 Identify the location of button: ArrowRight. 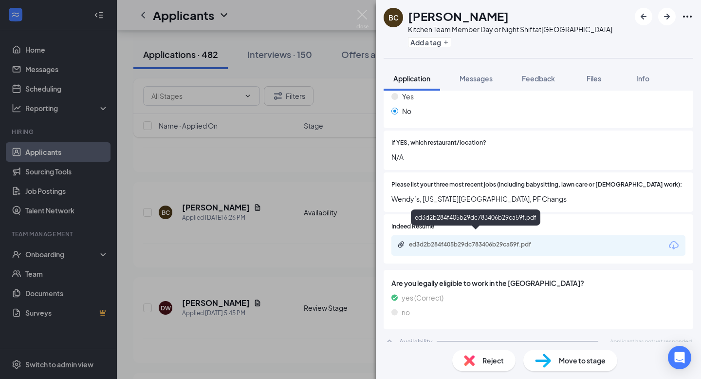
(667, 17).